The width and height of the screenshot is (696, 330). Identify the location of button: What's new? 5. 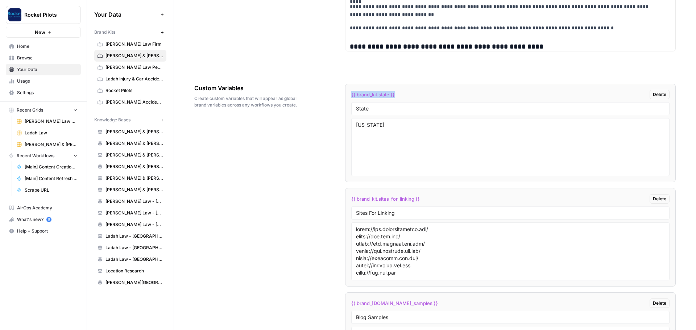
(43, 220).